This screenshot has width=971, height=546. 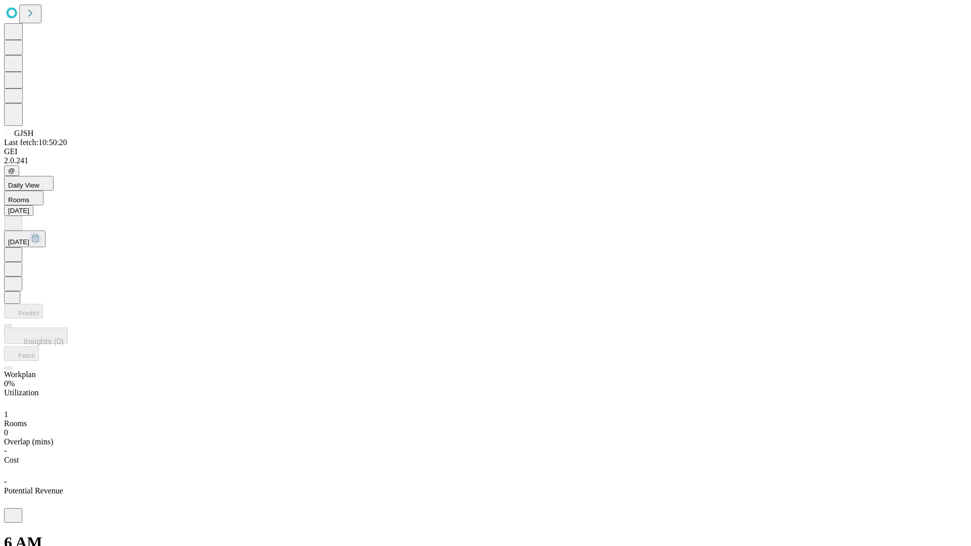 I want to click on span: GJSH, so click(x=24, y=133).